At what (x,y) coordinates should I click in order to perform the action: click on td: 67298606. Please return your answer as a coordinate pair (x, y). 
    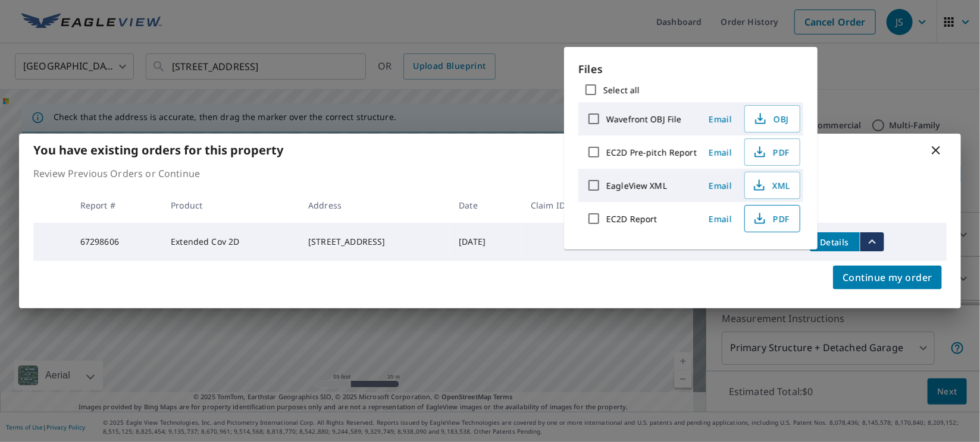
    Looking at the image, I should click on (116, 242).